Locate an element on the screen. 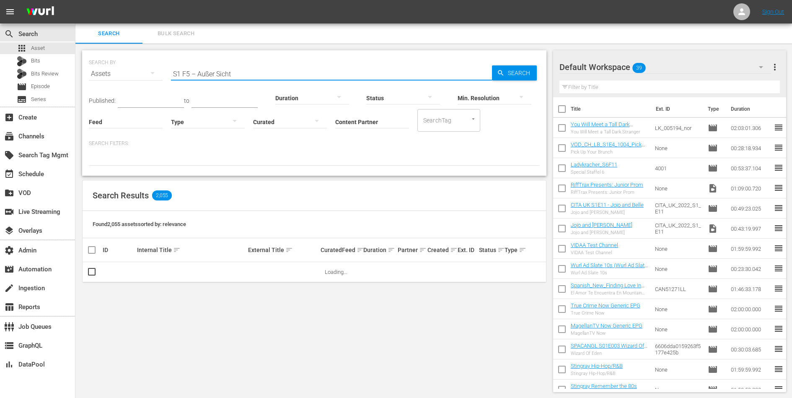 Image resolution: width=792 pixels, height=398 pixels. span: to is located at coordinates (186, 101).